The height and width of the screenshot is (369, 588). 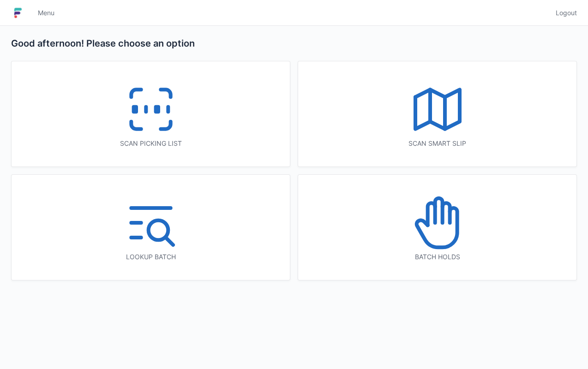 What do you see at coordinates (566, 13) in the screenshot?
I see `span: Logout` at bounding box center [566, 13].